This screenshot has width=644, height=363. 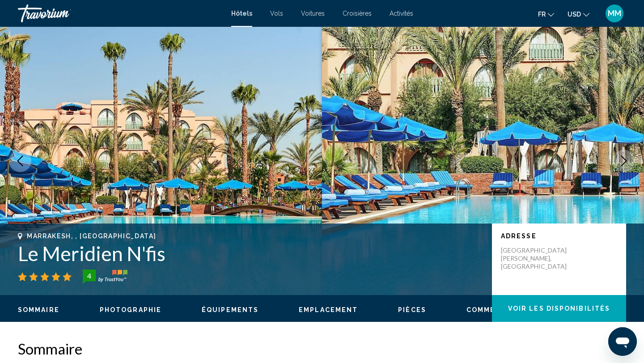 What do you see at coordinates (328, 310) in the screenshot?
I see `button: Emplacement` at bounding box center [328, 310].